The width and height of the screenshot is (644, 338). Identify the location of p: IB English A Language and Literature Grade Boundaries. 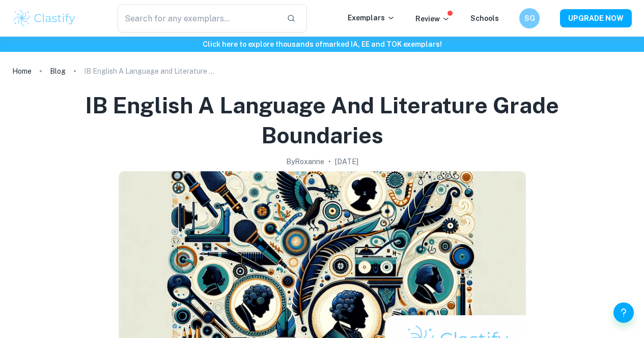
(150, 71).